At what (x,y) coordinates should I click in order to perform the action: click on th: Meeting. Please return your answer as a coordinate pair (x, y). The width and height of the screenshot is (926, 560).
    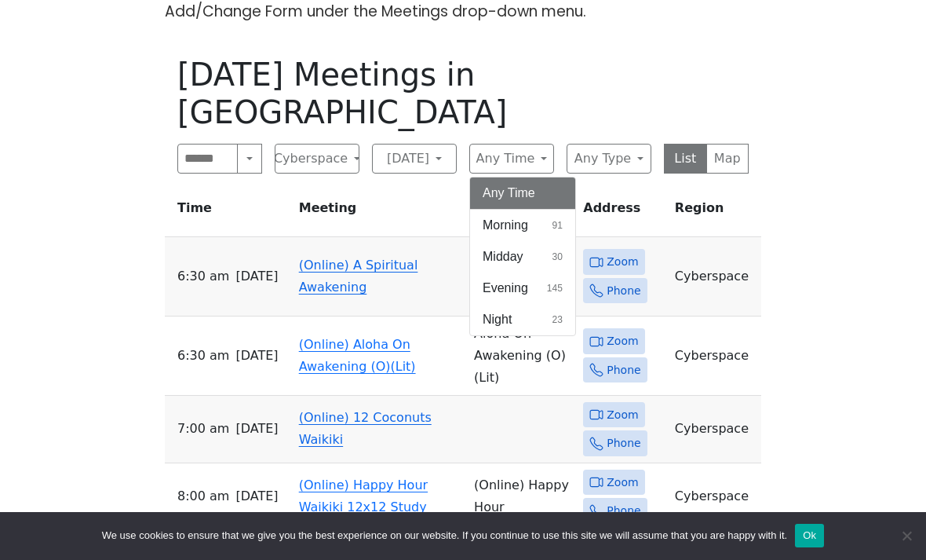
    Looking at the image, I should click on (380, 211).